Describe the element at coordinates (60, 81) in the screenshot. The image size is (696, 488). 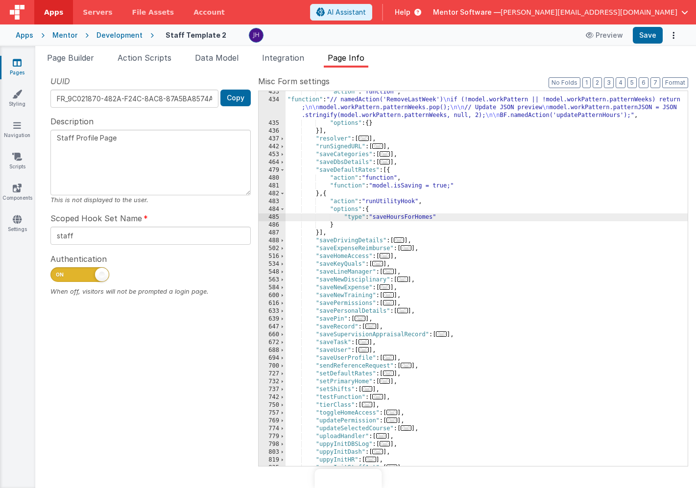
I see `span: UUID` at that location.